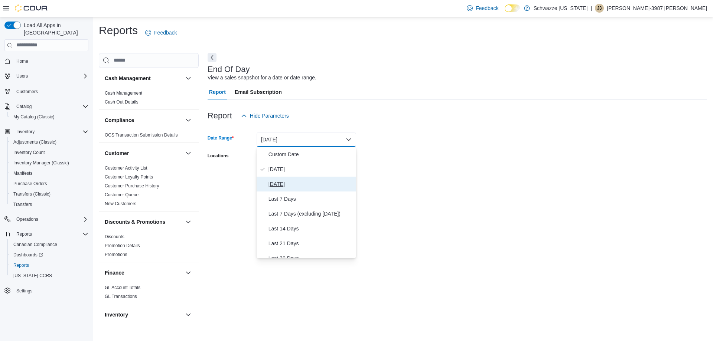  What do you see at coordinates (306, 203) in the screenshot?
I see `div: Select listbox` at bounding box center [306, 203].